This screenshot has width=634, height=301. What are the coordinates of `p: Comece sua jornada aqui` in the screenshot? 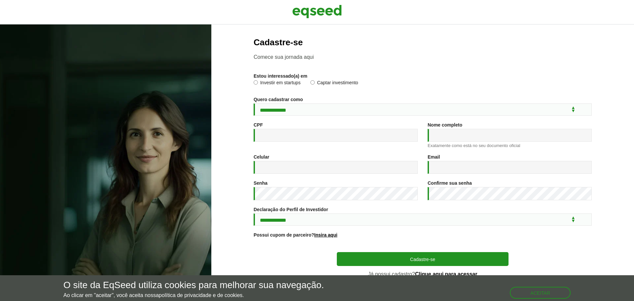 It's located at (423, 57).